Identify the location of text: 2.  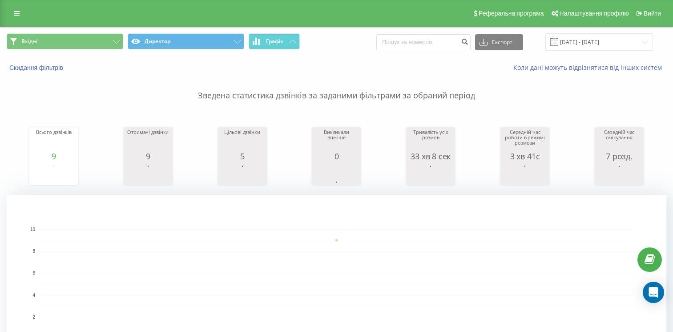
(34, 317).